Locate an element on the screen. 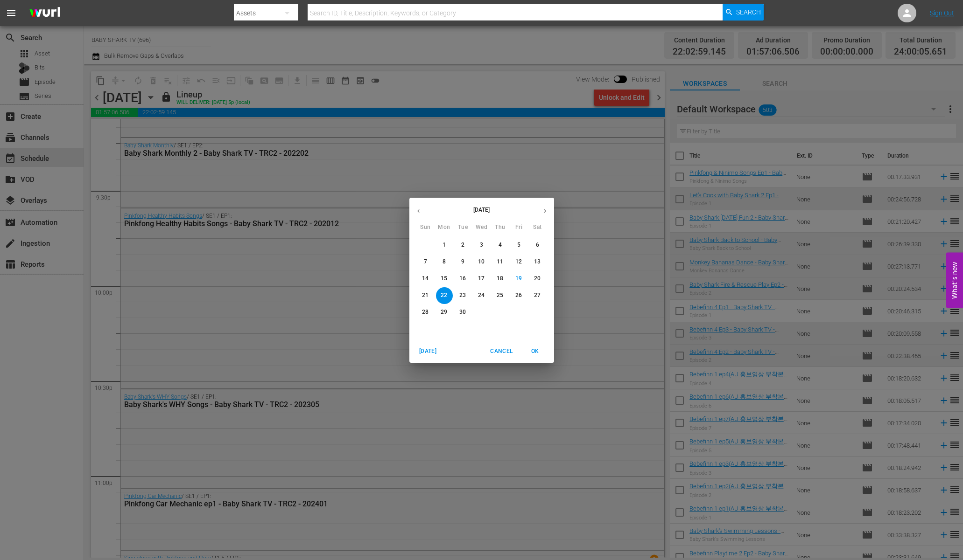 The image size is (963, 560). p: 29 is located at coordinates (444, 312).